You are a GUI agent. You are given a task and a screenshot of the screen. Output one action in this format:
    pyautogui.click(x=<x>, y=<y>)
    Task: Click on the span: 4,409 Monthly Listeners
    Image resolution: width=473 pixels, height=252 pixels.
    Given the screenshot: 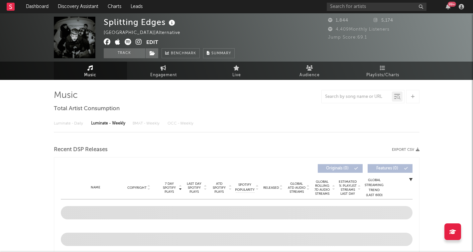 What is the action you would take?
    pyautogui.click(x=359, y=29)
    